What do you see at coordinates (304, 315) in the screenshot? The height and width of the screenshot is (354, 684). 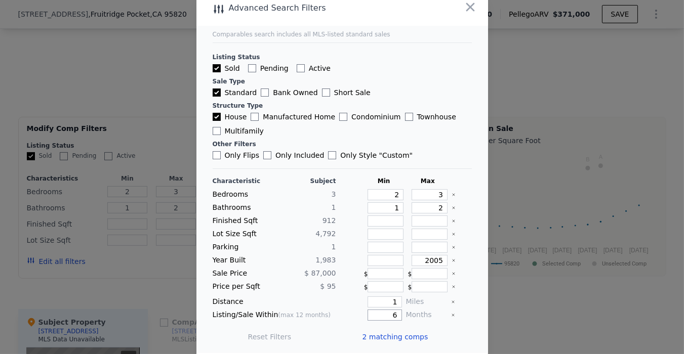 I see `span: (max 12 months)` at bounding box center [304, 315].